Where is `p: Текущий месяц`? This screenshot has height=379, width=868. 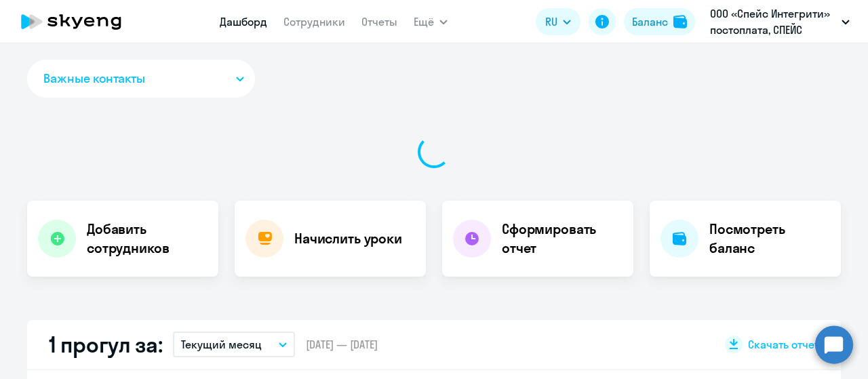 p: Текущий месяц is located at coordinates (221, 344).